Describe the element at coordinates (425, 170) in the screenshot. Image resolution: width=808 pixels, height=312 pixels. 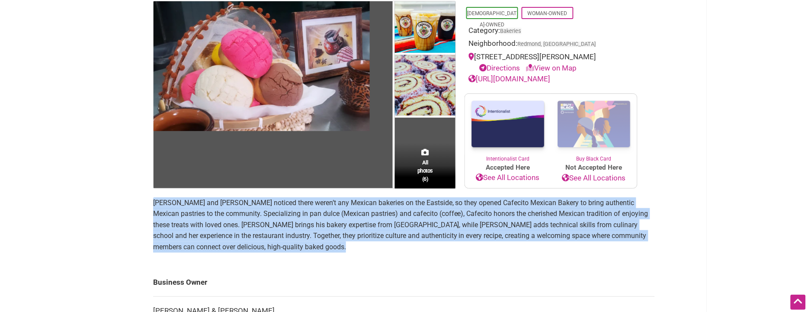
I see `span: All photos (6)` at that location.